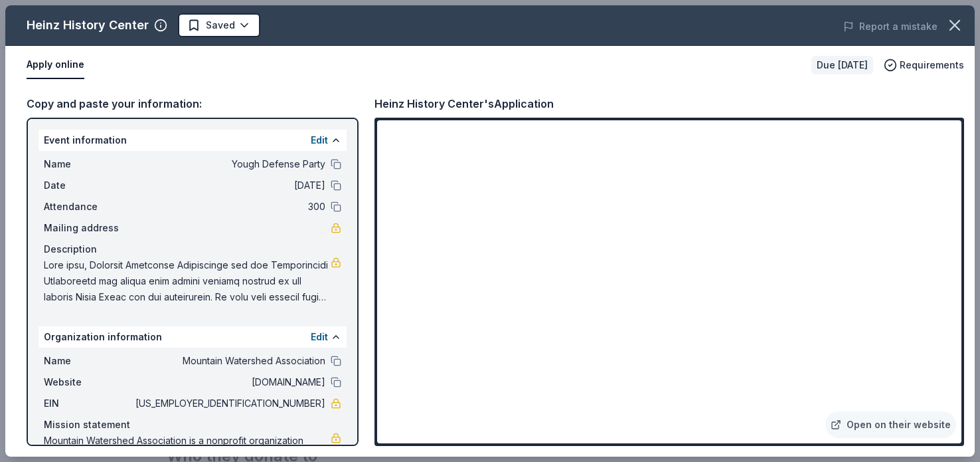  I want to click on div: Event information, so click(192, 140).